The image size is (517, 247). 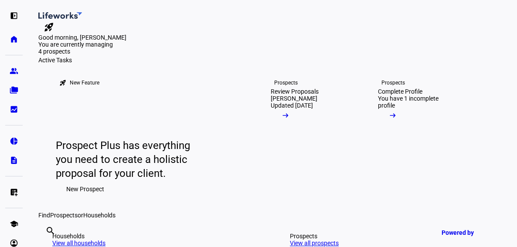 I want to click on a: View all households, so click(x=79, y=243).